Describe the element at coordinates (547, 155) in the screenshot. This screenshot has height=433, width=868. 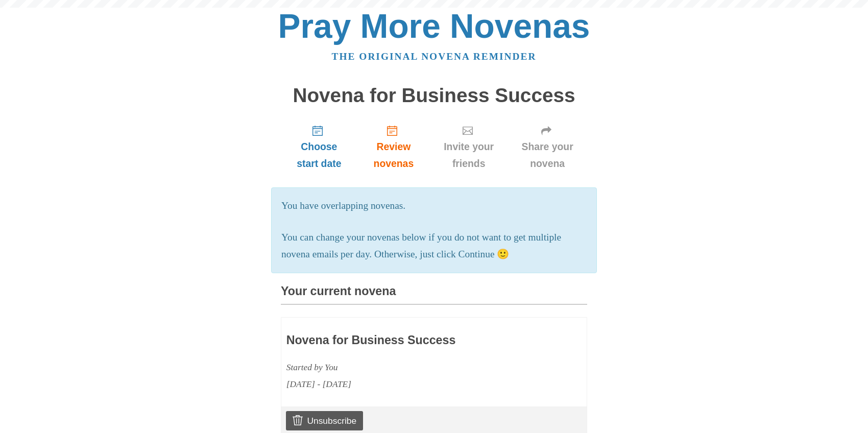
I see `span: Share your novena` at that location.